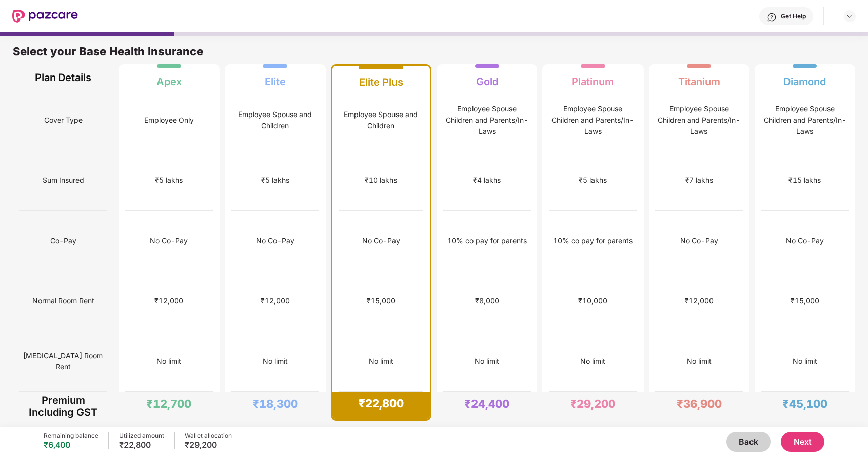  Describe the element at coordinates (771, 17) in the screenshot. I see `img: svg+xml;base64,PHN2ZyBpZD0iSGVscC0zMngzMiIgeG1sbnM9Imh0dHA6Ly93d3cudzMub3JnLzIwMDAvc3ZnIiB3aWR0aD...` at that location.